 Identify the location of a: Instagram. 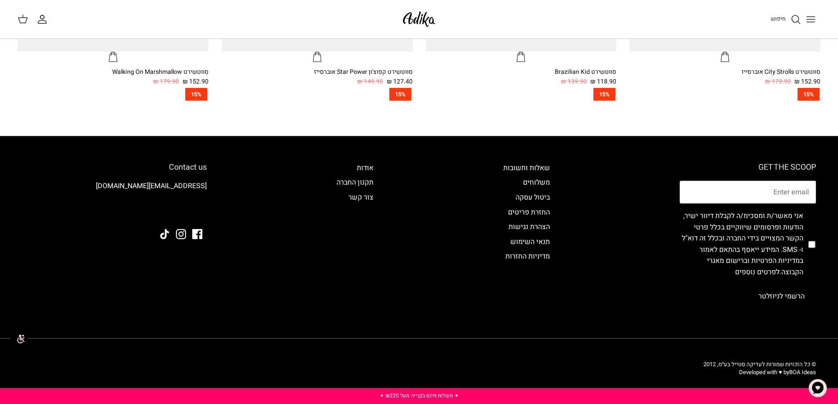
(181, 234).